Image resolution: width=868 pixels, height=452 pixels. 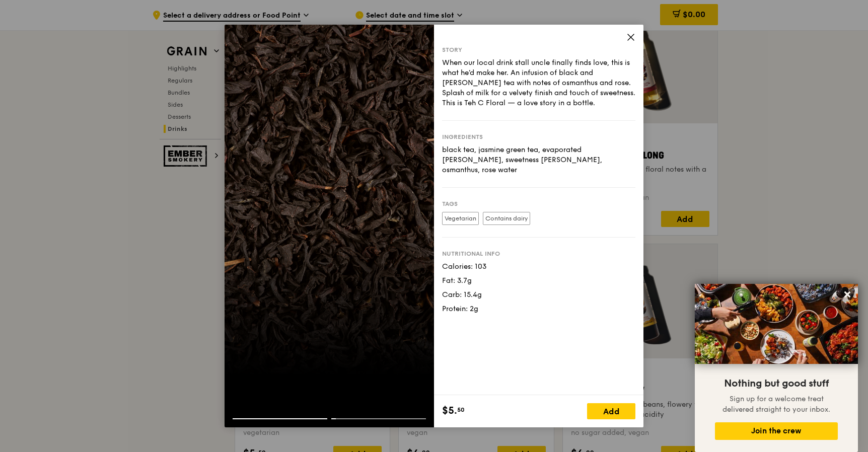 I want to click on div: Story, so click(x=539, y=50).